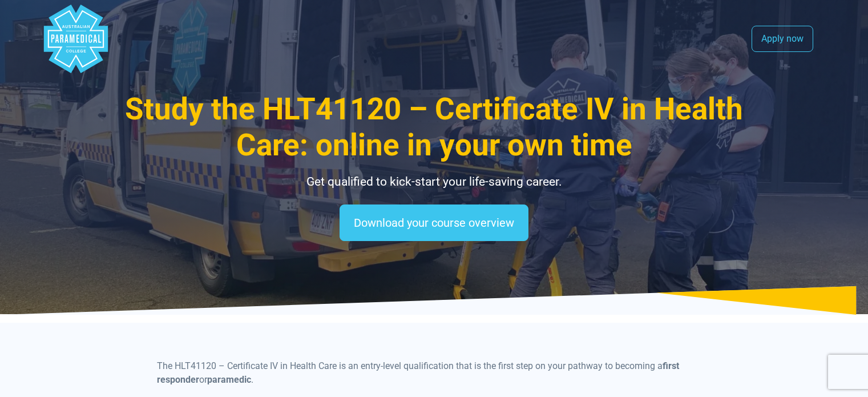 This screenshot has width=868, height=397. What do you see at coordinates (76, 39) in the screenshot?
I see `div: Australian Paramedical College` at bounding box center [76, 39].